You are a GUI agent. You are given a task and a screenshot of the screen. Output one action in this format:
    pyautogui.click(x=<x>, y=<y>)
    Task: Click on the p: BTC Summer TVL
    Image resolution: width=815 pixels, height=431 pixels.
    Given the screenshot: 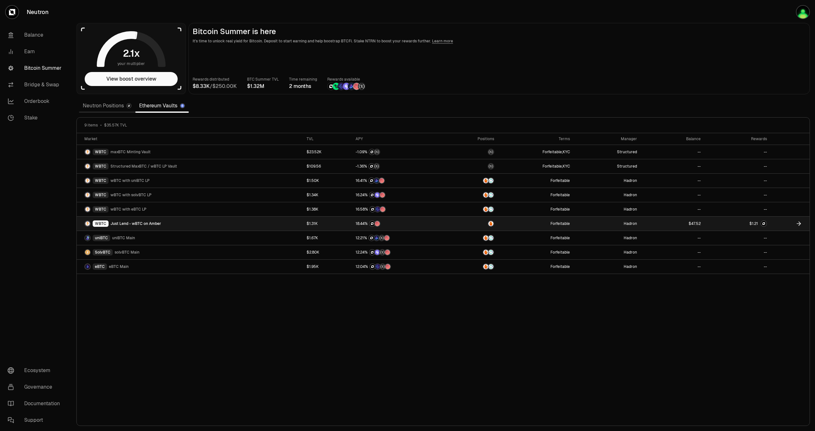 What is the action you would take?
    pyautogui.click(x=263, y=79)
    